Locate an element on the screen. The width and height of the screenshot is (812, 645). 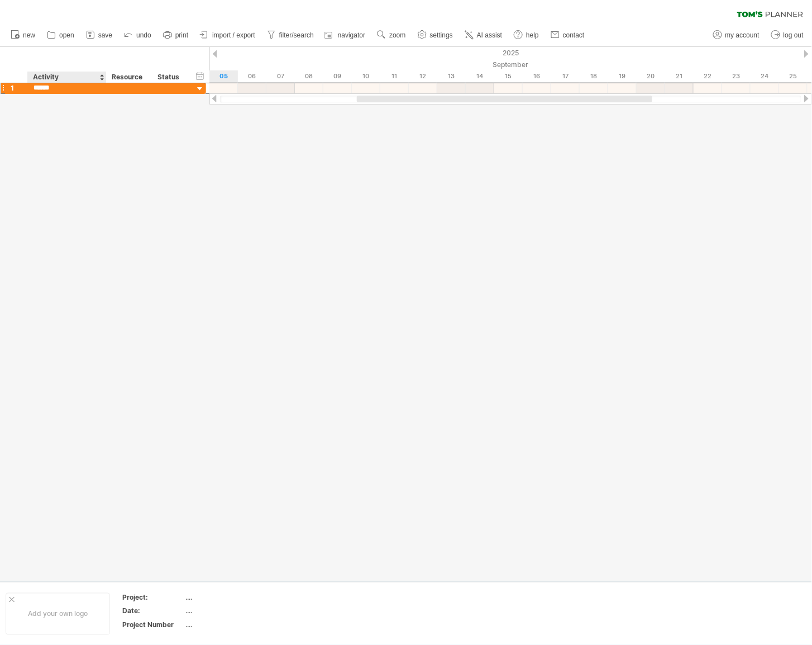
a: undo is located at coordinates (138, 35).